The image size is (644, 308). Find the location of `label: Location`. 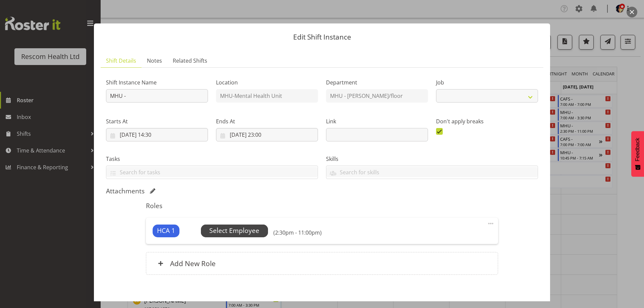

label: Location is located at coordinates (267, 82).